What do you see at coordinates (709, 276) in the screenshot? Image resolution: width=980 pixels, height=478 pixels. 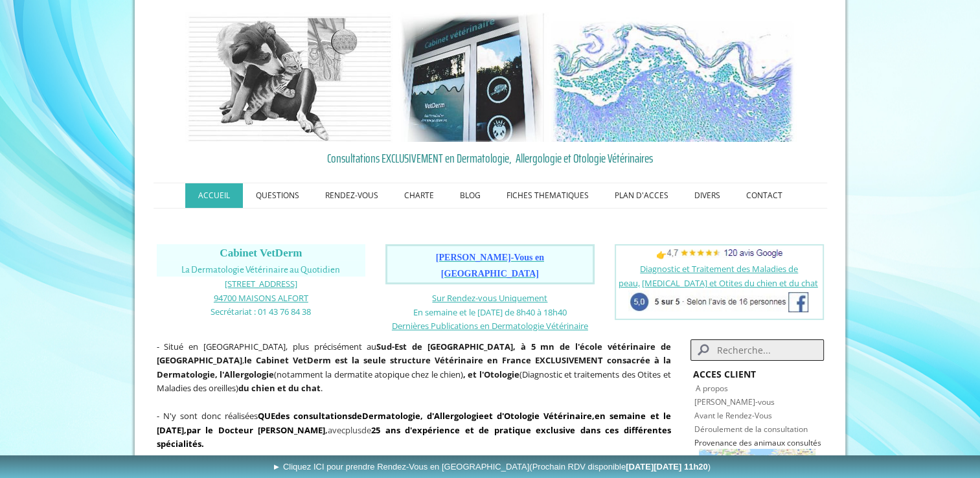 I see `a: Diagnostic et Traitement des Maladies de peau,` at bounding box center [709, 276].